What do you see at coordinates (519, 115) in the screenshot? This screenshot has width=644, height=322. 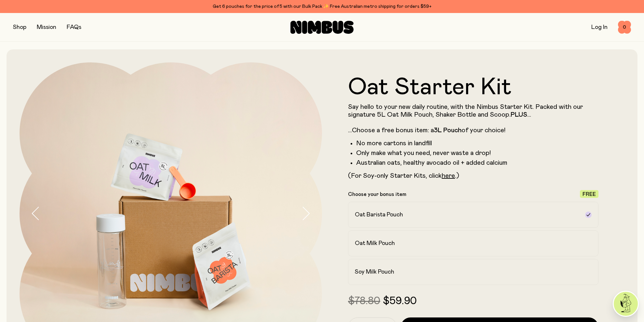 I see `strong: PLUS` at bounding box center [519, 115].